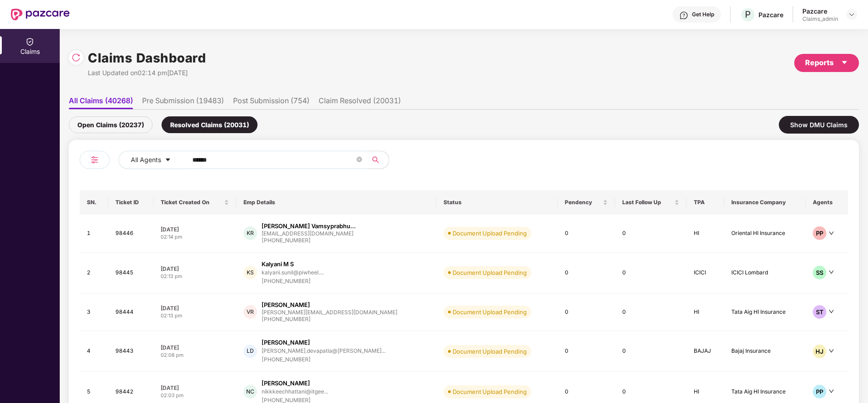  I want to click on td: 4, so click(93, 352).